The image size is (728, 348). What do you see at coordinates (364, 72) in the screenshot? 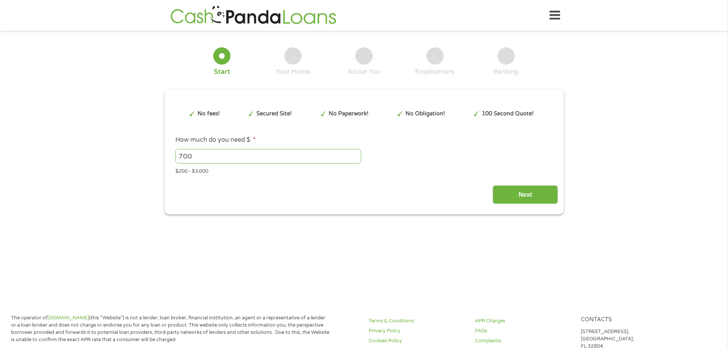
I see `div: About You` at bounding box center [364, 72].